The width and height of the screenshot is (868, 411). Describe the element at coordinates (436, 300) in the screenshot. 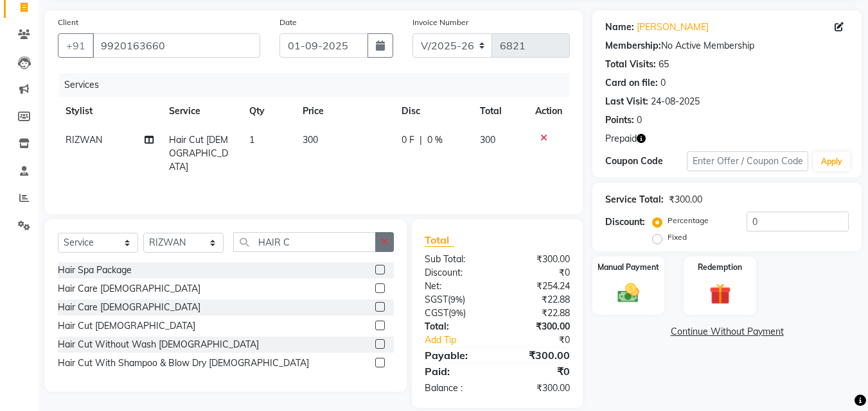

I see `span: SGST` at that location.